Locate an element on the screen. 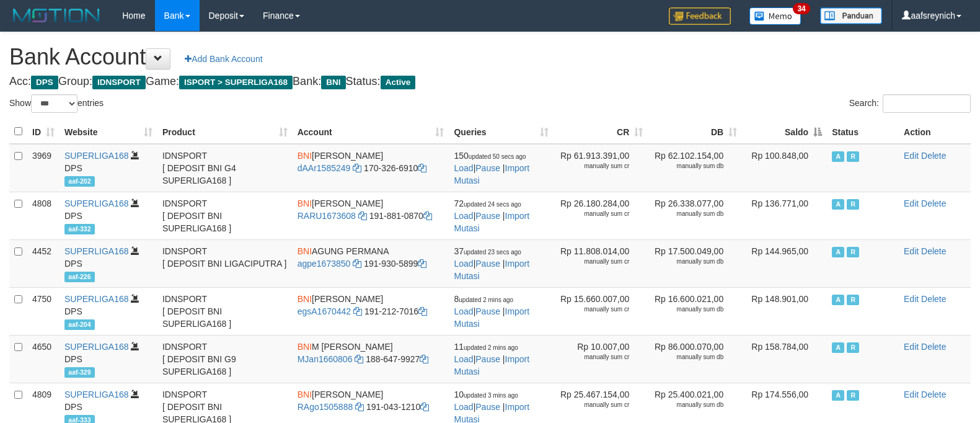  a: Copy RARU1673608 to clipboard is located at coordinates (363, 216).